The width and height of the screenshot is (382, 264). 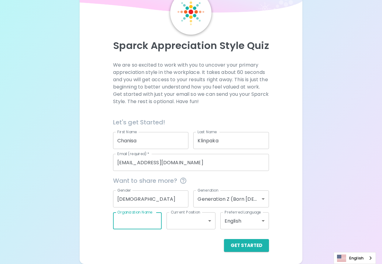 What do you see at coordinates (355, 258) in the screenshot?
I see `aside: Language selected: English` at bounding box center [355, 258].